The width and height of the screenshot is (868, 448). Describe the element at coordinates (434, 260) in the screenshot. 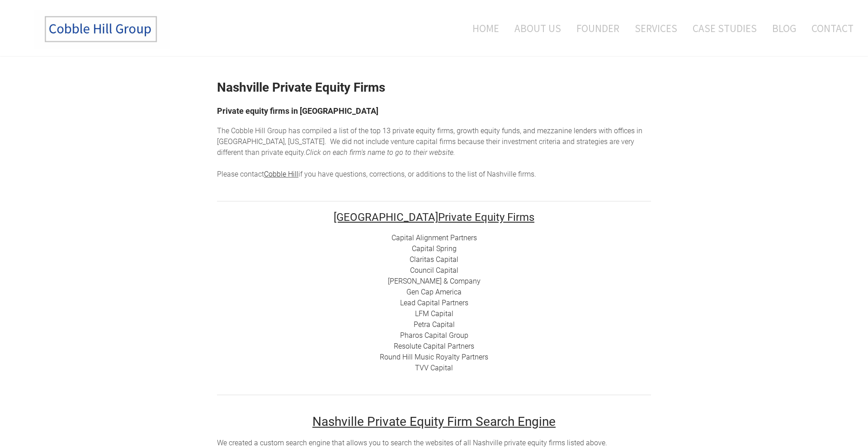

I see `a: Claritas Capital` at that location.